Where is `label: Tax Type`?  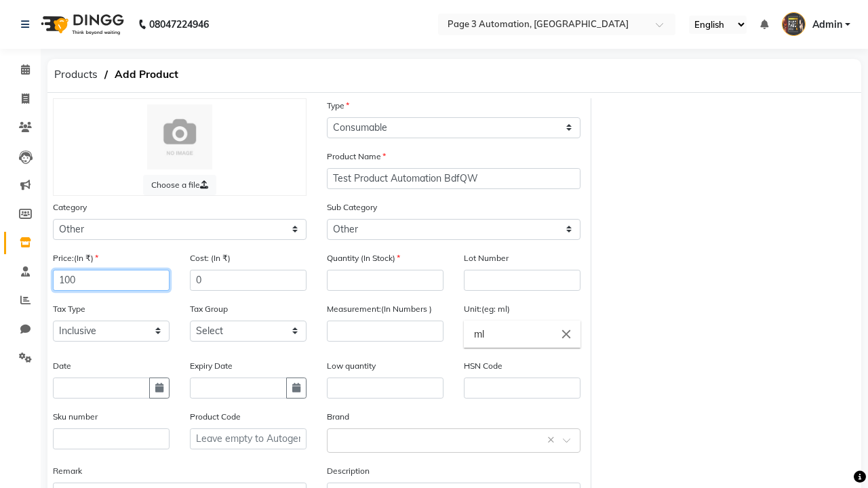 label: Tax Type is located at coordinates (69, 309).